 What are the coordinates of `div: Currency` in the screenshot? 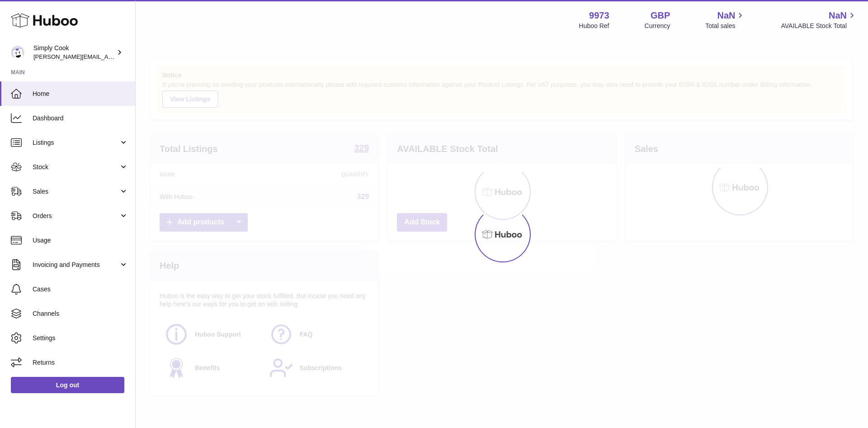 It's located at (657, 25).